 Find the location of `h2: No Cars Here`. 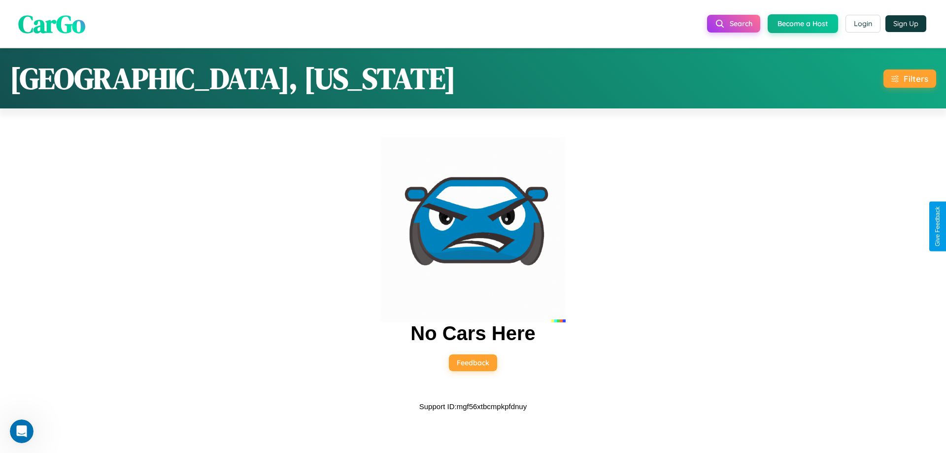

h2: No Cars Here is located at coordinates (473, 333).